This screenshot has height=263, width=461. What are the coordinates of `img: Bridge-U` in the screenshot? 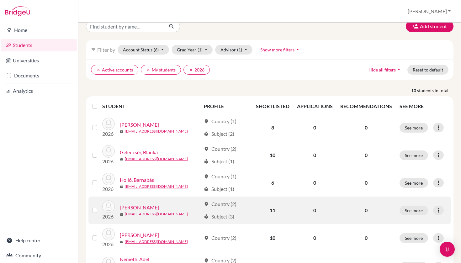 It's located at (18, 11).